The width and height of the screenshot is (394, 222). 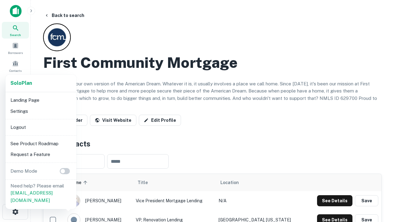 What do you see at coordinates (41, 143) in the screenshot?
I see `li: See Product Roadmap` at bounding box center [41, 143].